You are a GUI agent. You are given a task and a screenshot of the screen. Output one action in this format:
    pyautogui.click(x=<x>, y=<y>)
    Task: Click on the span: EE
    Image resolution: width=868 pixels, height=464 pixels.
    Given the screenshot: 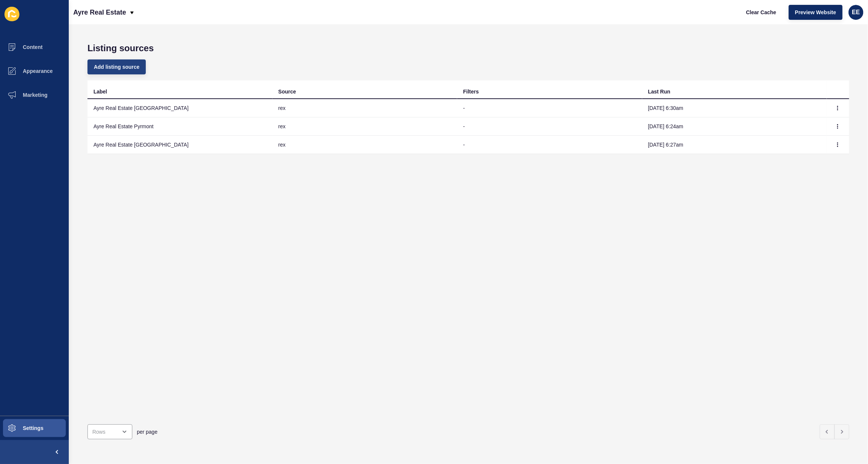 What is the action you would take?
    pyautogui.click(x=856, y=12)
    